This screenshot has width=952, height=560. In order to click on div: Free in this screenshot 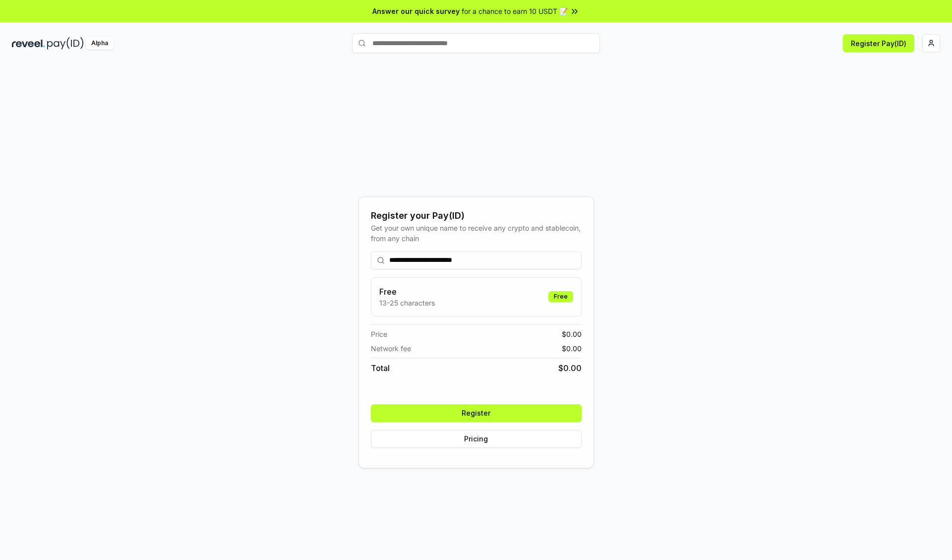, I will do `click(561, 297)`.